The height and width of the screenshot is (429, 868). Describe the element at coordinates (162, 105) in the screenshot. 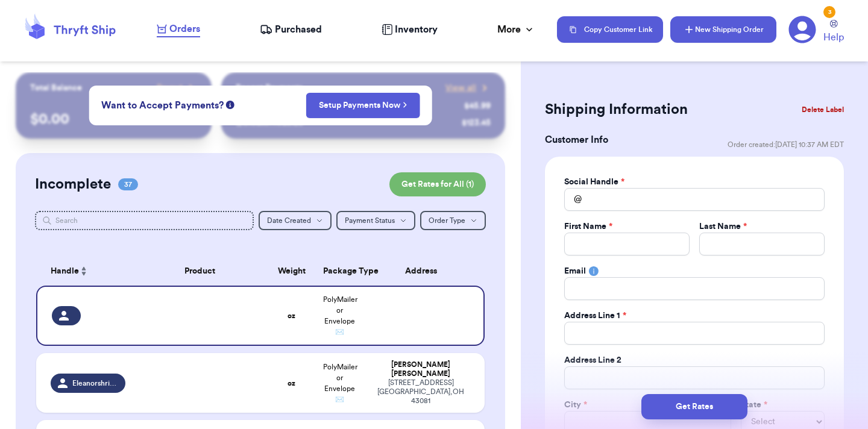

I see `span: Want to Accept Payments?` at that location.